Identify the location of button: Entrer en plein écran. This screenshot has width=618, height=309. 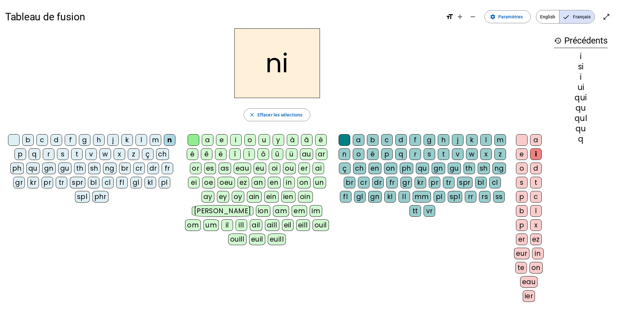
(607, 17).